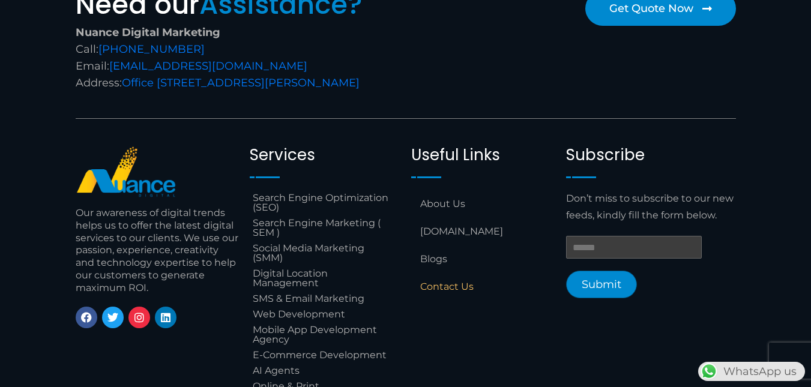 Image resolution: width=811 pixels, height=387 pixels. What do you see at coordinates (483, 155) in the screenshot?
I see `h2: Useful Links` at bounding box center [483, 155].